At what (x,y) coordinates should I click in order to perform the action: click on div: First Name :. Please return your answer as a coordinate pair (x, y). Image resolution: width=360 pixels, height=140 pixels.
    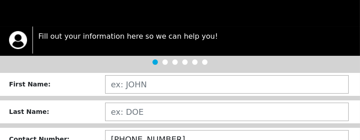
    Looking at the image, I should click on (57, 84).